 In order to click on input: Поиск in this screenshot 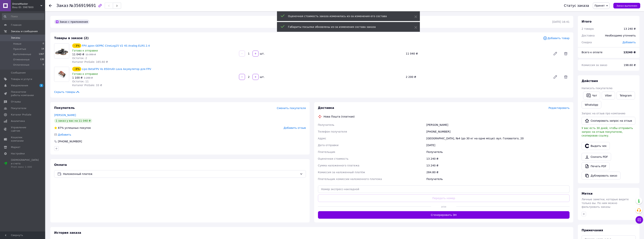, I will do `click(23, 16)`.